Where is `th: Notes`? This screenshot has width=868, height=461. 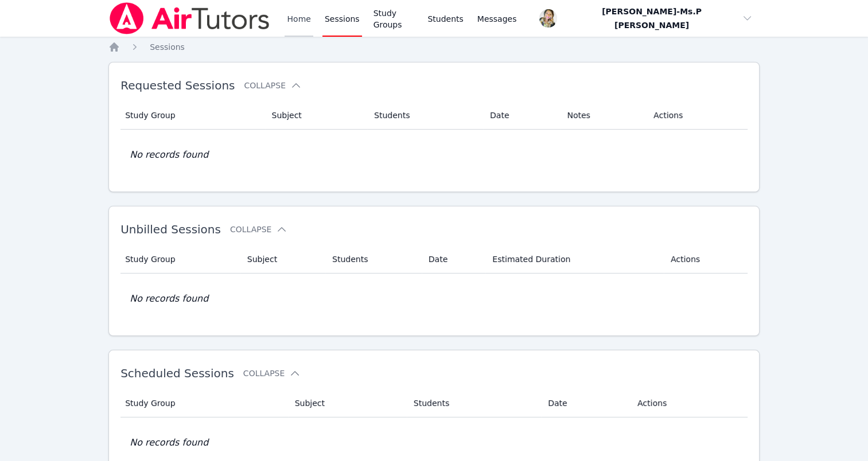
th: Notes is located at coordinates (603, 115).